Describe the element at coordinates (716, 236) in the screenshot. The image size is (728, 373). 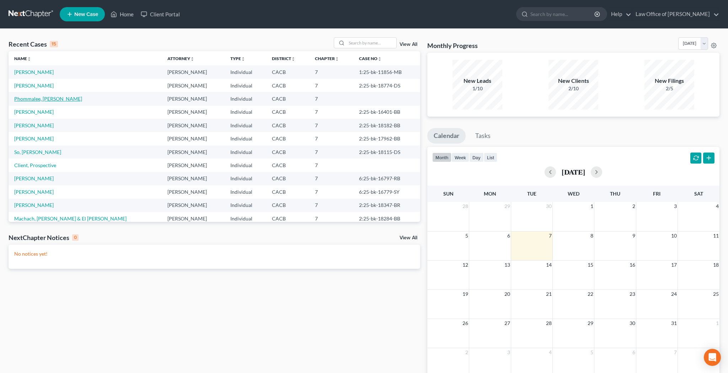
I see `span: 11` at that location.